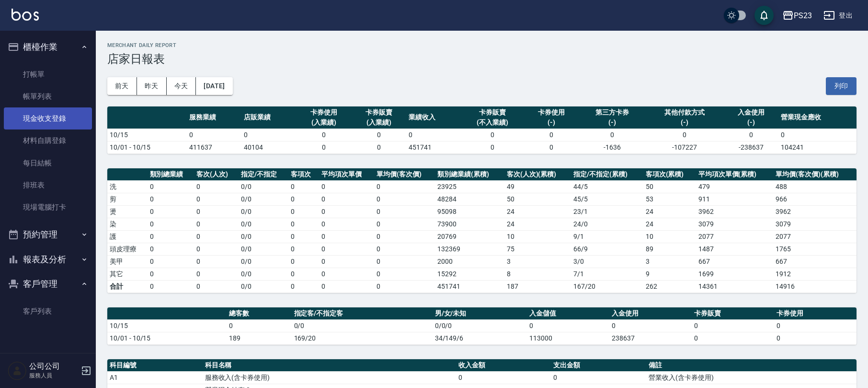 The width and height of the screenshot is (868, 388). Describe the element at coordinates (182, 86) in the screenshot. I see `button: 今天` at that location.